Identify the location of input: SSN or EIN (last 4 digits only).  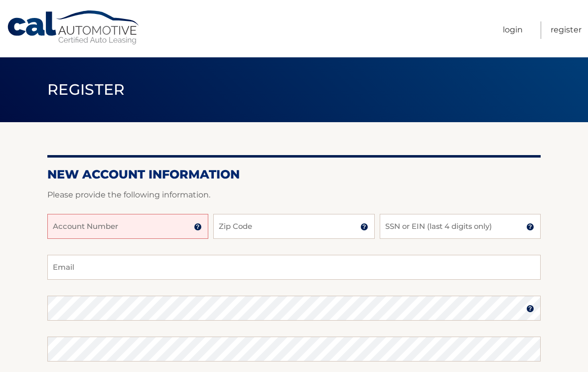
(460, 227).